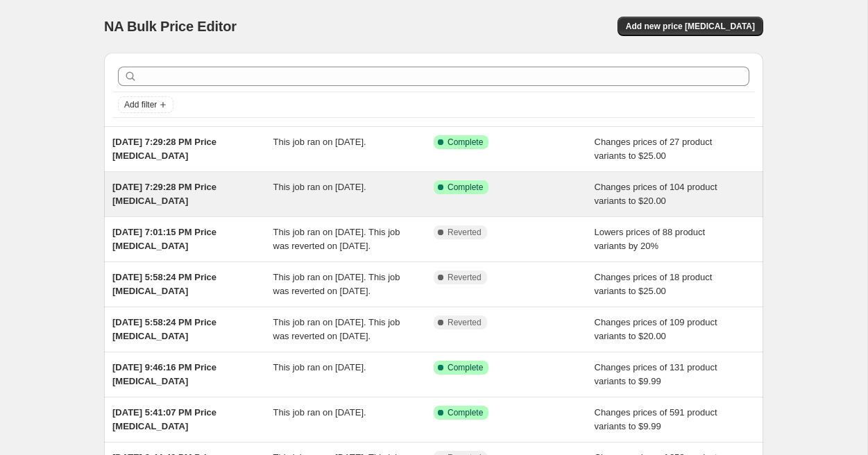 This screenshot has width=868, height=455. I want to click on button: Add filter, so click(146, 105).